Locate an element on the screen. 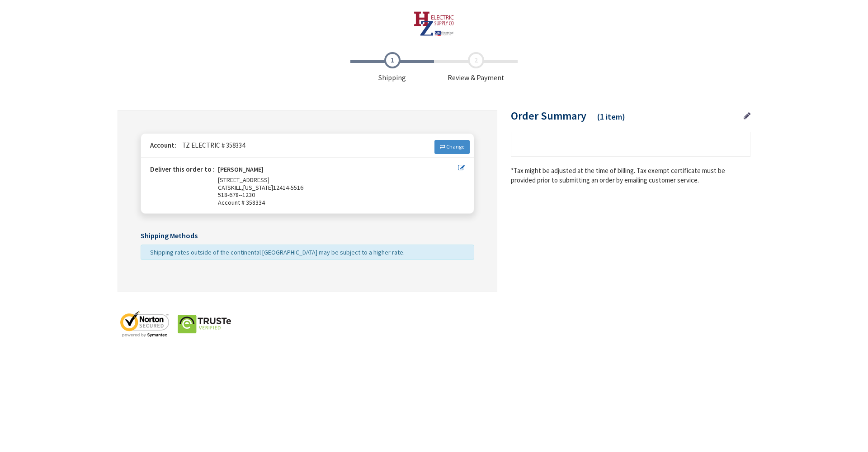  h5: Shipping Methods is located at coordinates (308, 236).